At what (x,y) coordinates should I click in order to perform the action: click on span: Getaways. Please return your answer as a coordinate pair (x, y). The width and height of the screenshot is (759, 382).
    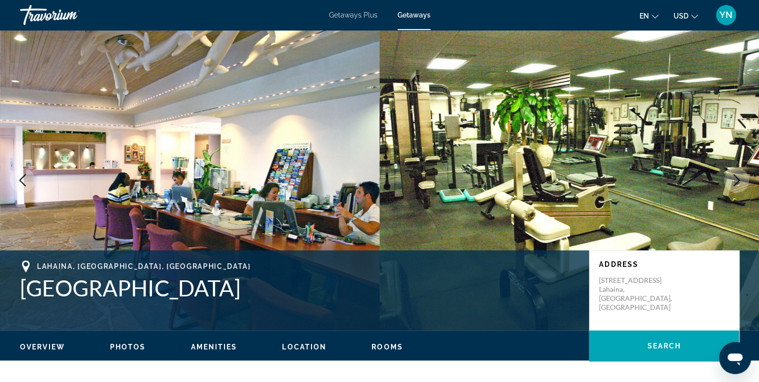
    Looking at the image, I should click on (414, 15).